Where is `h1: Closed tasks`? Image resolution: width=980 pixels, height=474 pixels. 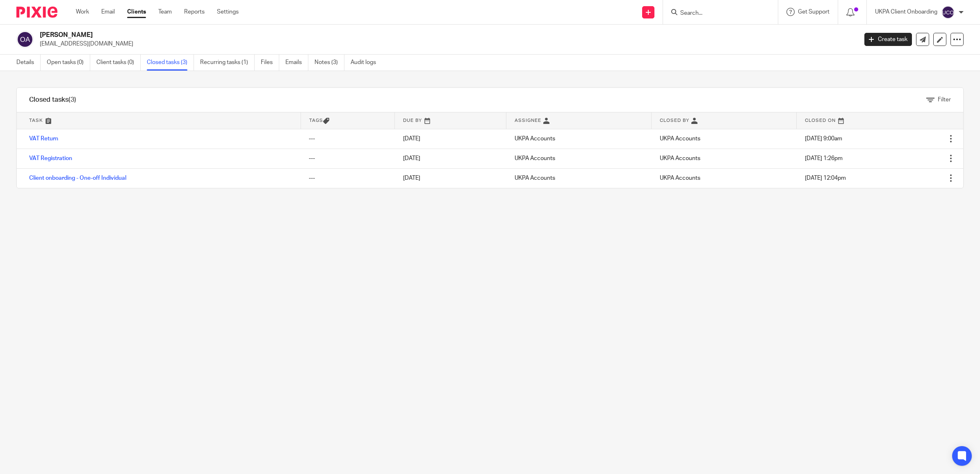 h1: Closed tasks is located at coordinates (53, 100).